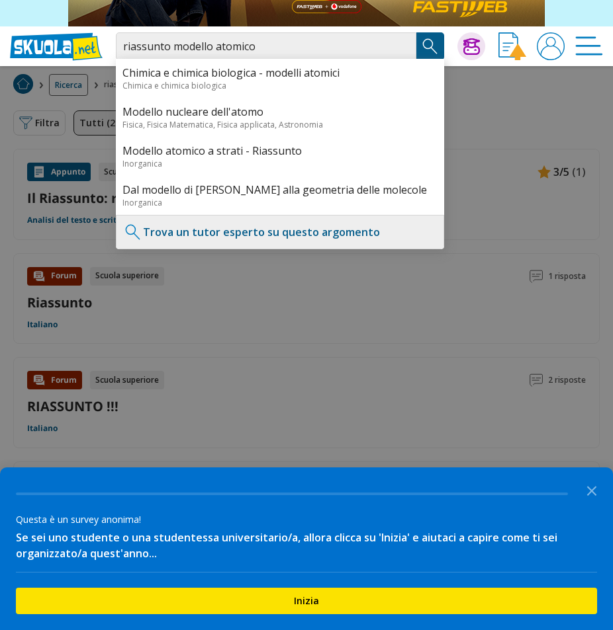  Describe the element at coordinates (591, 490) in the screenshot. I see `button: Close the survey` at that location.